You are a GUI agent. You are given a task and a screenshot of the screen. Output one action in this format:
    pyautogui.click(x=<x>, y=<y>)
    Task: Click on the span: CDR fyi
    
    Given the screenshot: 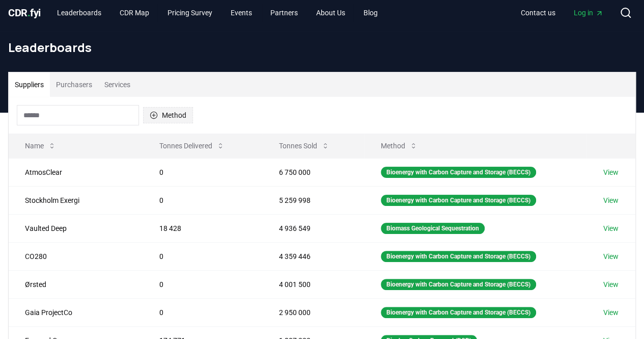 What is the action you would take?
    pyautogui.click(x=25, y=13)
    